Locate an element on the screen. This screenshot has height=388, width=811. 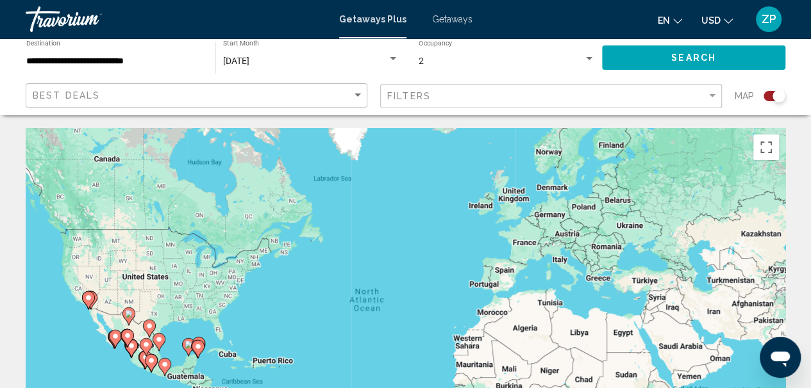
button: Change currency is located at coordinates (716, 20).